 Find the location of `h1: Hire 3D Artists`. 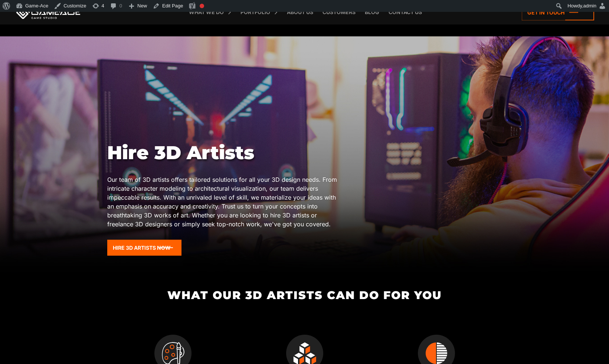

h1: Hire 3D Artists is located at coordinates (225, 153).